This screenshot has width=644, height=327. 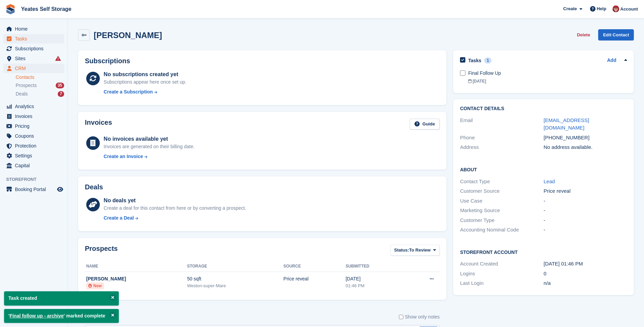 I want to click on div: Email, so click(x=502, y=124).